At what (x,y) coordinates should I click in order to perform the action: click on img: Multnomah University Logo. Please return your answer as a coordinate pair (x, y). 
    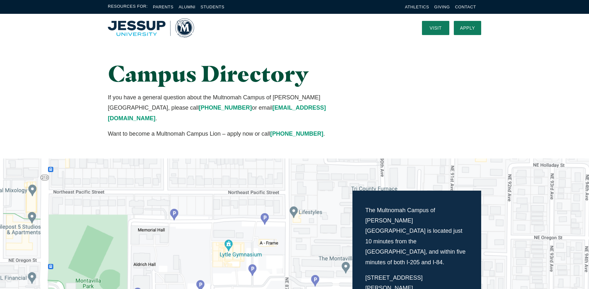
    Looking at the image, I should click on (151, 28).